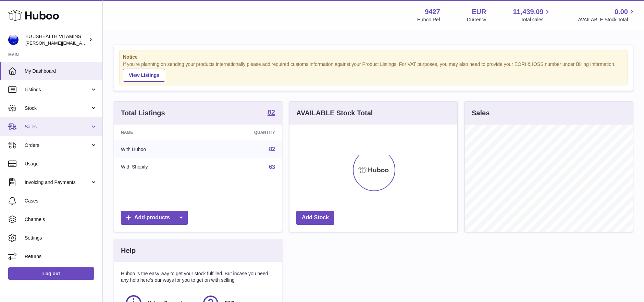 The width and height of the screenshot is (644, 302). I want to click on div: Huboo Ref, so click(429, 19).